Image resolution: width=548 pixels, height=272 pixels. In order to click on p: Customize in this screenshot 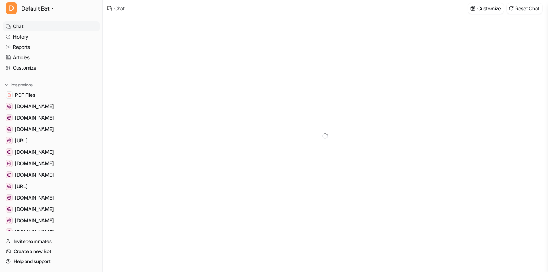, I will do `click(489, 8)`.